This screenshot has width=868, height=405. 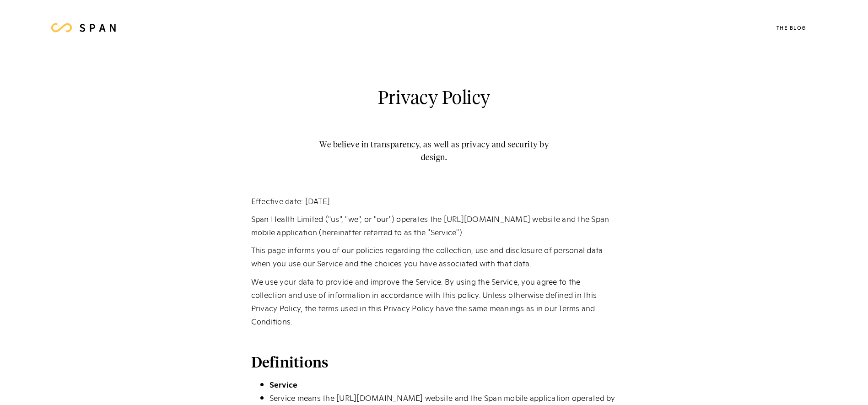 I want to click on h2: Privacy Policy, so click(x=434, y=99).